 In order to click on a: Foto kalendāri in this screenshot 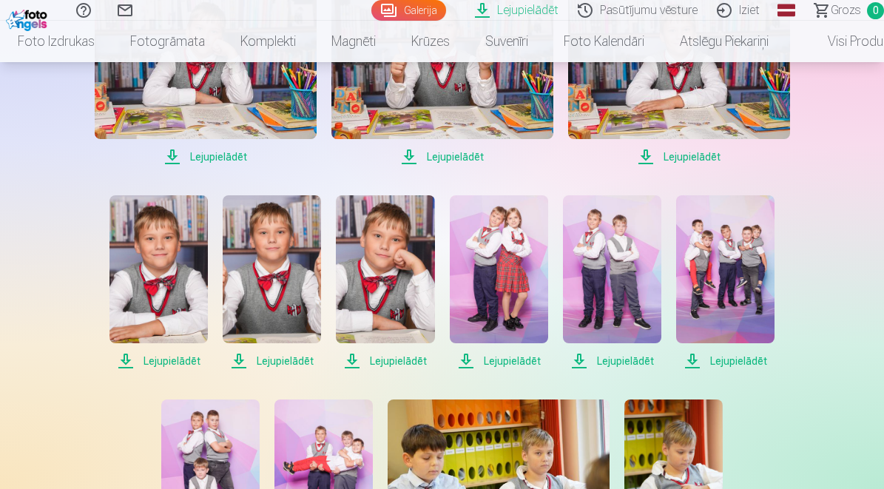, I will do `click(604, 41)`.